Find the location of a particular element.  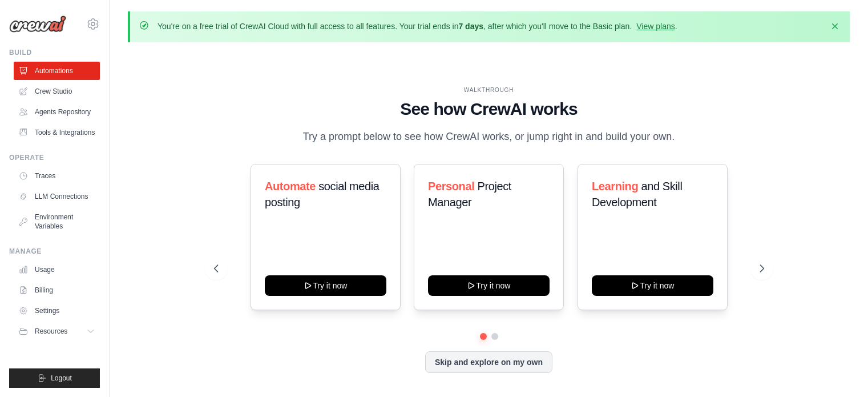

a: Billing is located at coordinates (56, 290).